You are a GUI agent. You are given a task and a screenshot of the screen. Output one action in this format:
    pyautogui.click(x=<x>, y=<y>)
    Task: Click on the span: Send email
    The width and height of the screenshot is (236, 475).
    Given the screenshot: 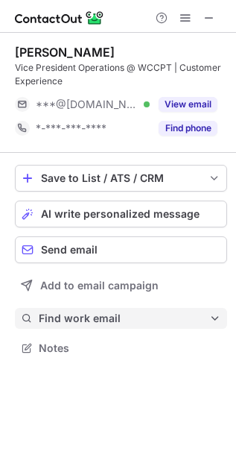 What is the action you would take?
    pyautogui.click(x=69, y=250)
    